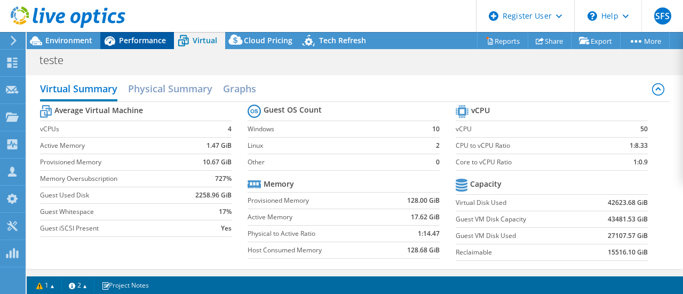 The height and width of the screenshot is (294, 683). Describe the element at coordinates (142, 40) in the screenshot. I see `span: Performance` at that location.